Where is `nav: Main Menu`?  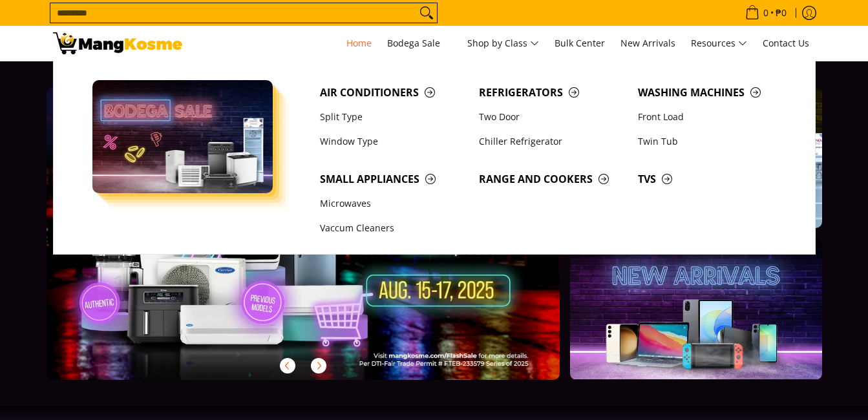
nav: Main Menu is located at coordinates (505, 43).